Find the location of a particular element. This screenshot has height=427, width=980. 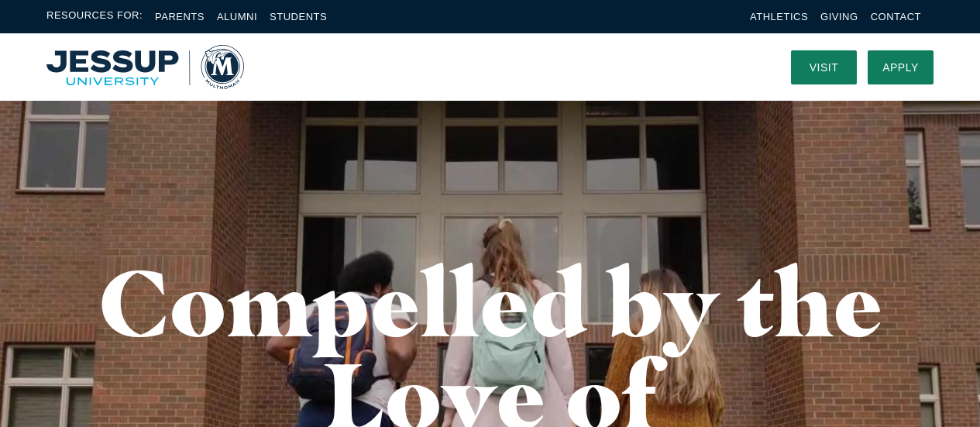

a: Visit is located at coordinates (824, 68).